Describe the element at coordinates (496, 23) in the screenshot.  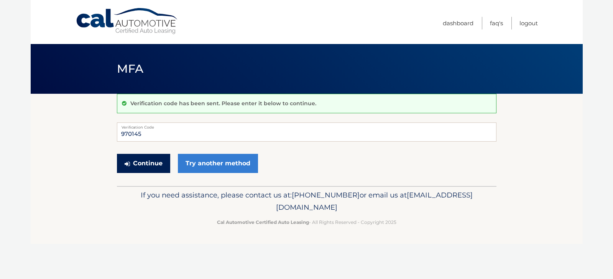
I see `a: FAQ's` at that location.